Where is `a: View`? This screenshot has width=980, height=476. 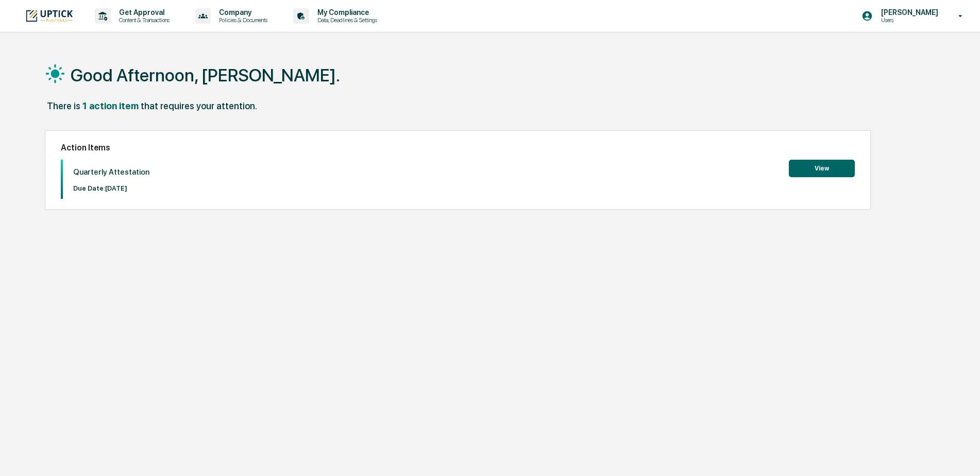
a: View is located at coordinates (821, 167).